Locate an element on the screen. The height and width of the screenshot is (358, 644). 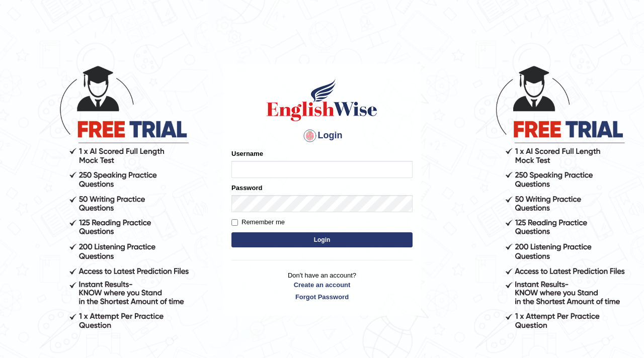
img: Logo of English Wise sign in for intelligent practice with AI is located at coordinates (322, 100).